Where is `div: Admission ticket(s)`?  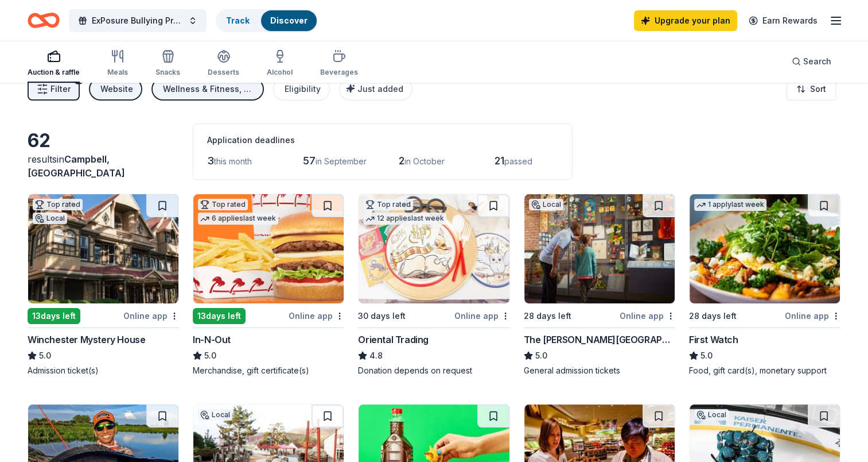
div: Admission ticket(s) is located at coordinates (103, 371).